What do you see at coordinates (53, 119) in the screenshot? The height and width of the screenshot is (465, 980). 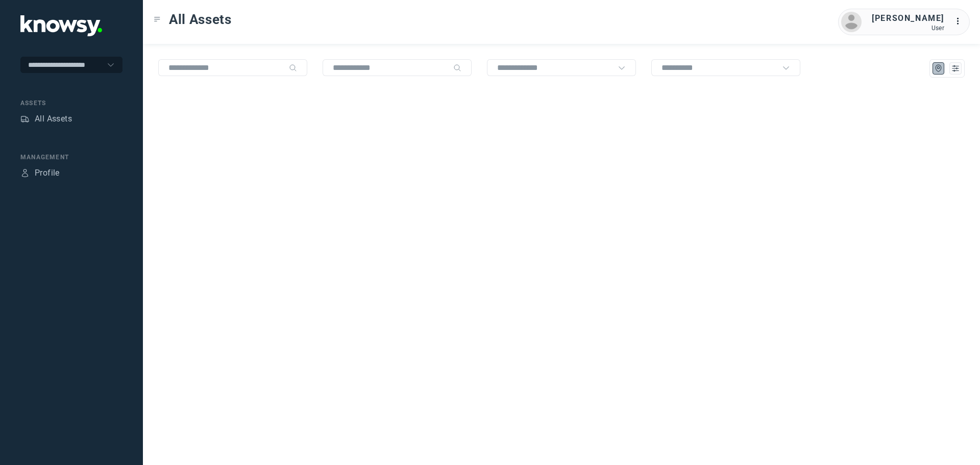 I see `div: All Assets` at bounding box center [53, 119].